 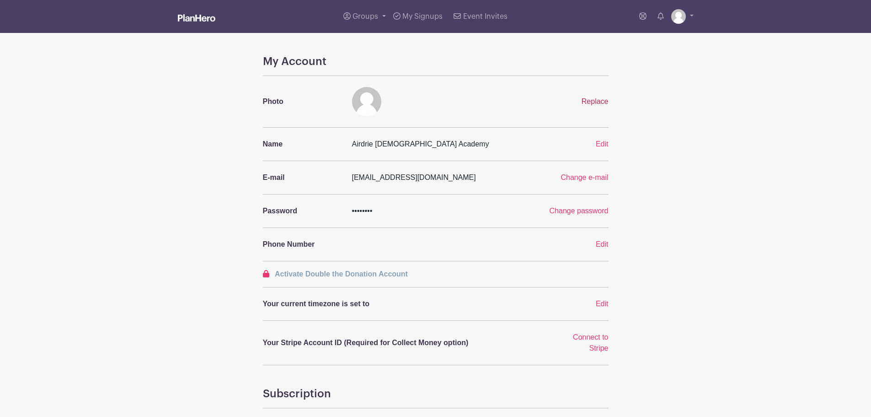 What do you see at coordinates (302, 102) in the screenshot?
I see `p: Photo` at bounding box center [302, 102].